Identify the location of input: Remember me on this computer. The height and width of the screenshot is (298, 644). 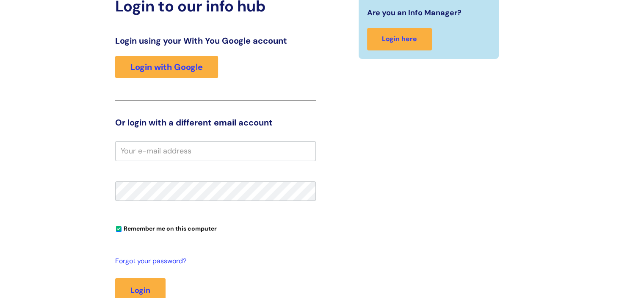
(118, 229).